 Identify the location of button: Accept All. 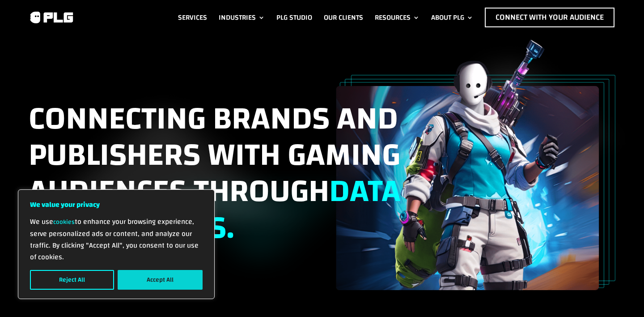
(160, 280).